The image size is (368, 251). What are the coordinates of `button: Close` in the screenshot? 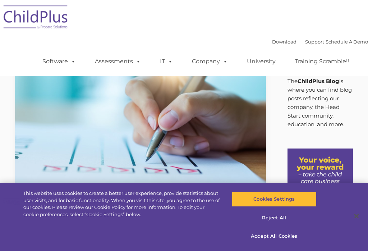 It's located at (357, 216).